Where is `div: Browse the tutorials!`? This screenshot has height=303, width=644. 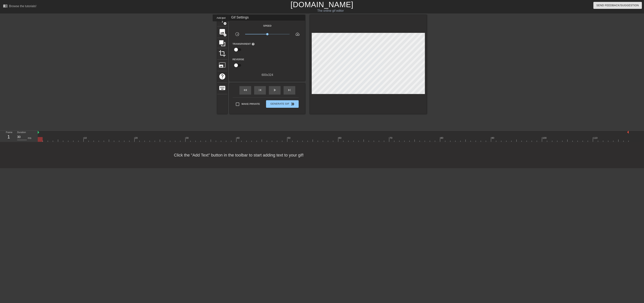 div: Browse the tutorials! is located at coordinates (23, 6).